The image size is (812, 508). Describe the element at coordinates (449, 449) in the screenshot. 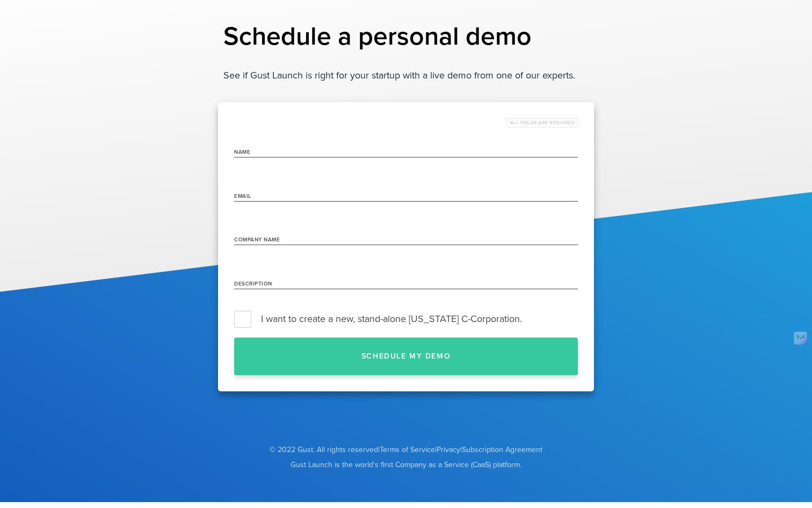

I see `a: Privacy` at that location.